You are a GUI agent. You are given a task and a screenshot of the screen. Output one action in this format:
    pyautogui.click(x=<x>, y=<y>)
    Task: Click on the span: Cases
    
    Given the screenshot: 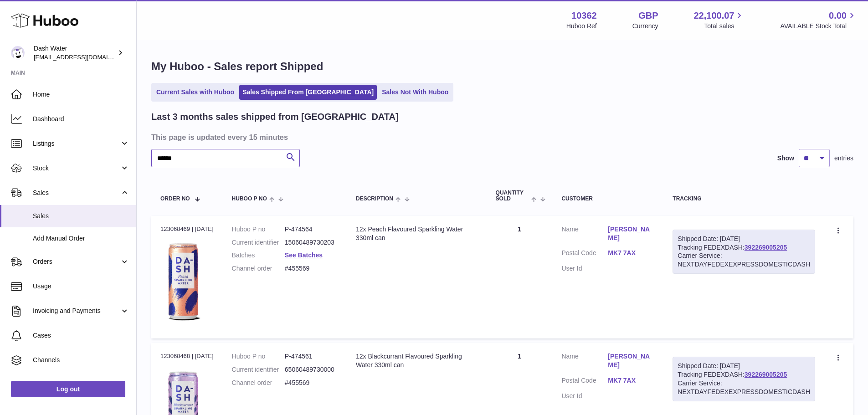 What is the action you would take?
    pyautogui.click(x=81, y=335)
    